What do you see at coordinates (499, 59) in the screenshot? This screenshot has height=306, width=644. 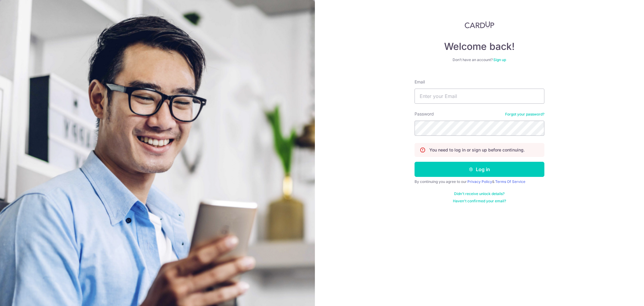 I see `a: Sign up` at bounding box center [499, 59].